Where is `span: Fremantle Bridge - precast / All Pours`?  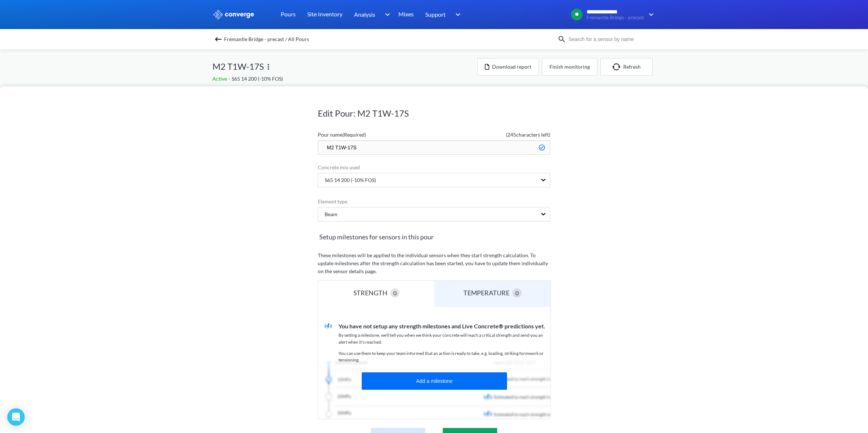
span: Fremantle Bridge - precast / All Pours is located at coordinates (267, 40).